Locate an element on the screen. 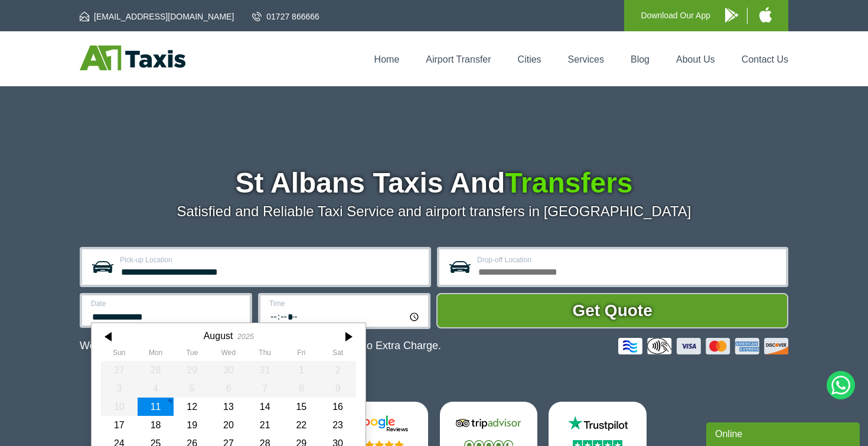  div: 09 August 2025 is located at coordinates (338, 388).